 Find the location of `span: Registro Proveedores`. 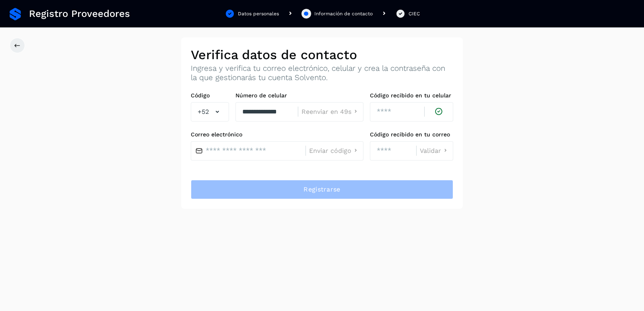

span: Registro Proveedores is located at coordinates (79, 14).